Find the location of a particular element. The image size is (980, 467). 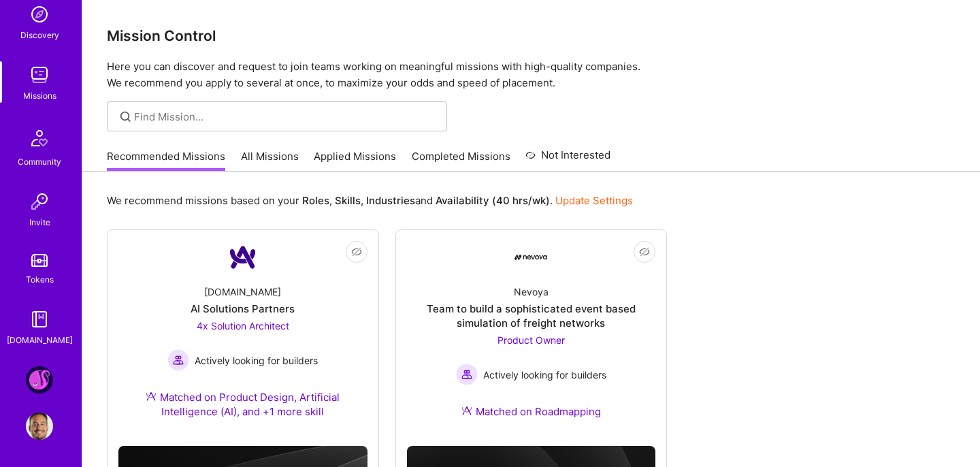

img: User Avatar is located at coordinates (39, 426).